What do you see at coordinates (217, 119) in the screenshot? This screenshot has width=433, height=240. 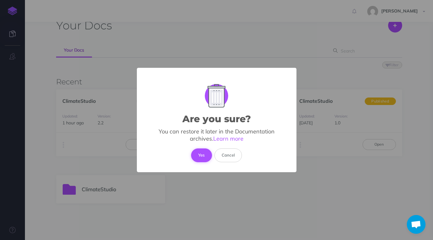 I see `h2: Are you sure?` at bounding box center [217, 119].